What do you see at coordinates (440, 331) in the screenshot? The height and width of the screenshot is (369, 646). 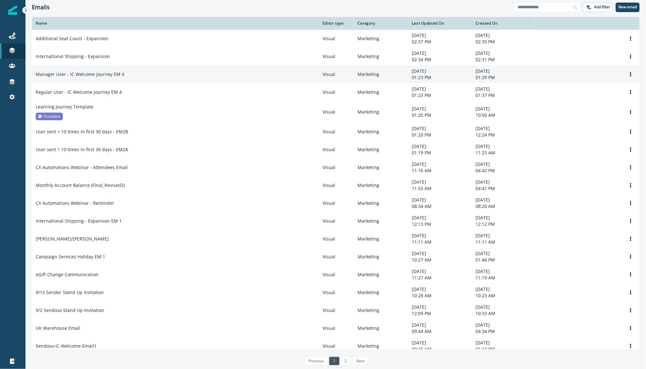 I see `p: 09:44 AM` at bounding box center [440, 331].